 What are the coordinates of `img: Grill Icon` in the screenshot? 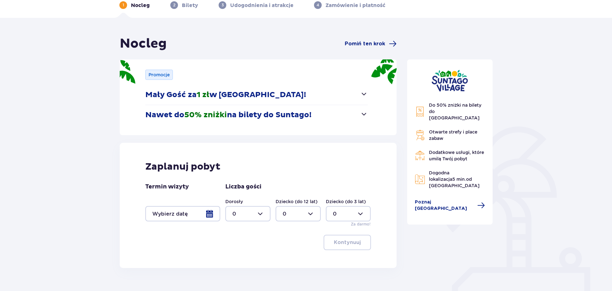 It's located at (420, 135).